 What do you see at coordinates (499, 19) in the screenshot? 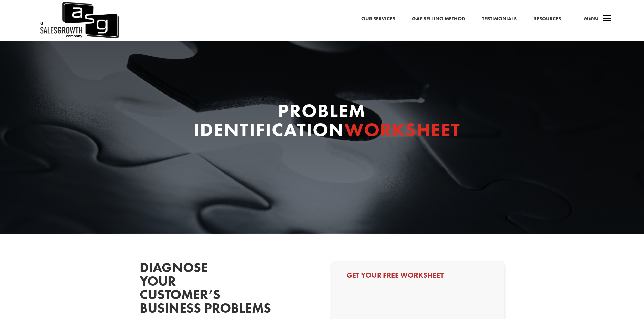
I see `a: Testimonials` at bounding box center [499, 19].